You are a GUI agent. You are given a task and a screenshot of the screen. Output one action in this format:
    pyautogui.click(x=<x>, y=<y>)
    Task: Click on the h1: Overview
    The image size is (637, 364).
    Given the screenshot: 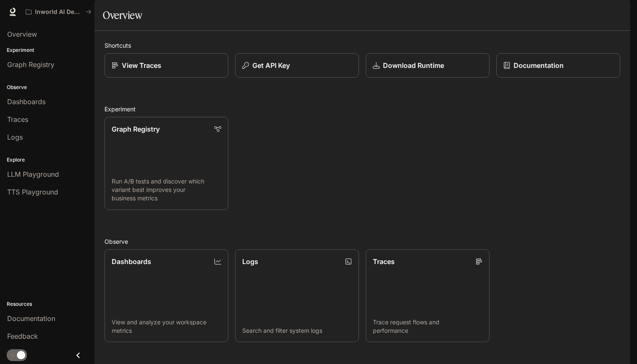 What is the action you would take?
    pyautogui.click(x=122, y=15)
    